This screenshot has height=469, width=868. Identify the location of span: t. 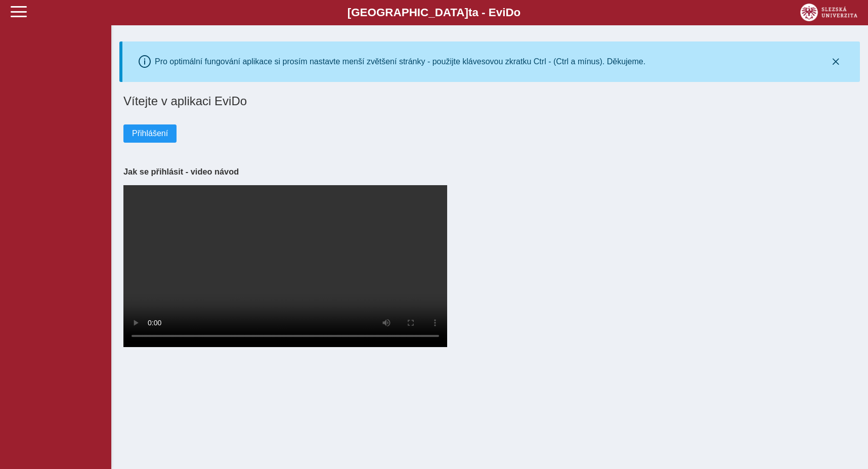
(470, 12).